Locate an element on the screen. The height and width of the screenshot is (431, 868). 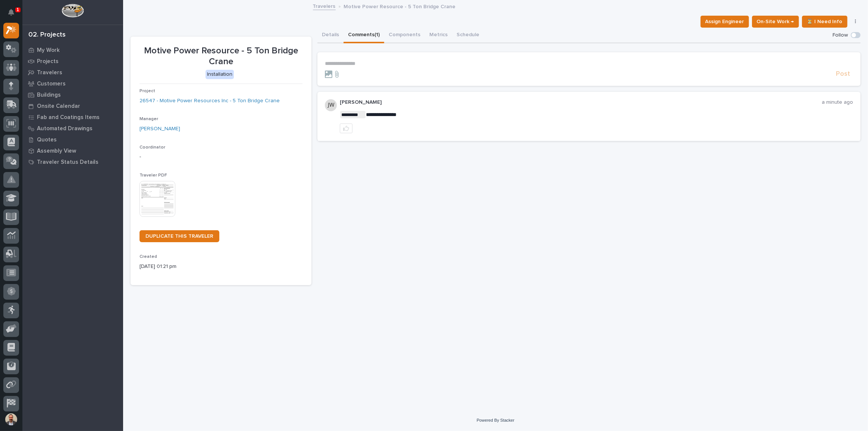
button: Schedule is located at coordinates (468, 35).